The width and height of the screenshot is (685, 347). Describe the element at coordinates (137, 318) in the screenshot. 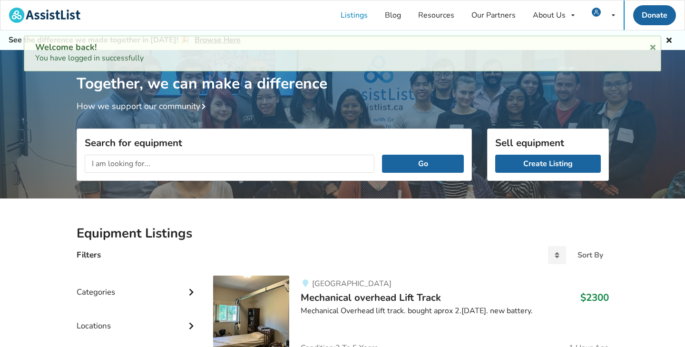

I see `div: Locations` at that location.